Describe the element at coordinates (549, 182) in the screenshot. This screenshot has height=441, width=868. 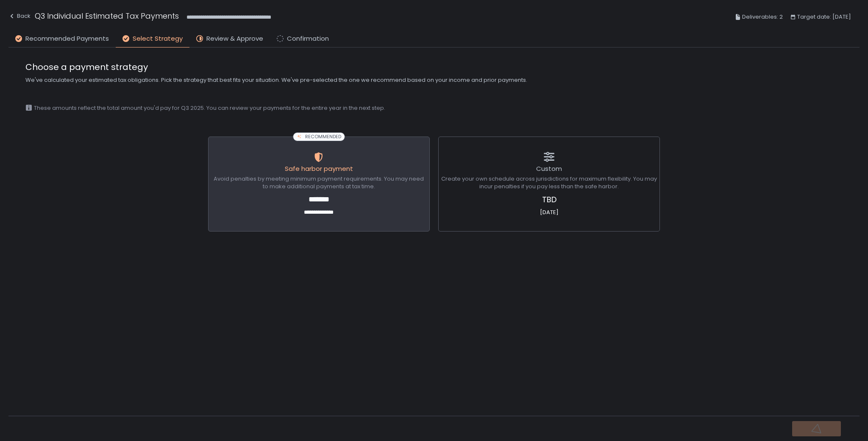
I see `span: Create your own schedule across jurisdictions for maximum flexibility. You may incur penalties if...` at that location.